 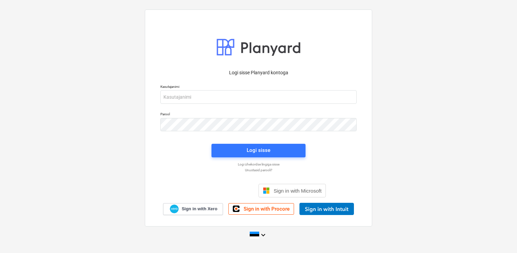 What do you see at coordinates (267, 209) in the screenshot?
I see `span: Sign in with Procore` at bounding box center [267, 209].